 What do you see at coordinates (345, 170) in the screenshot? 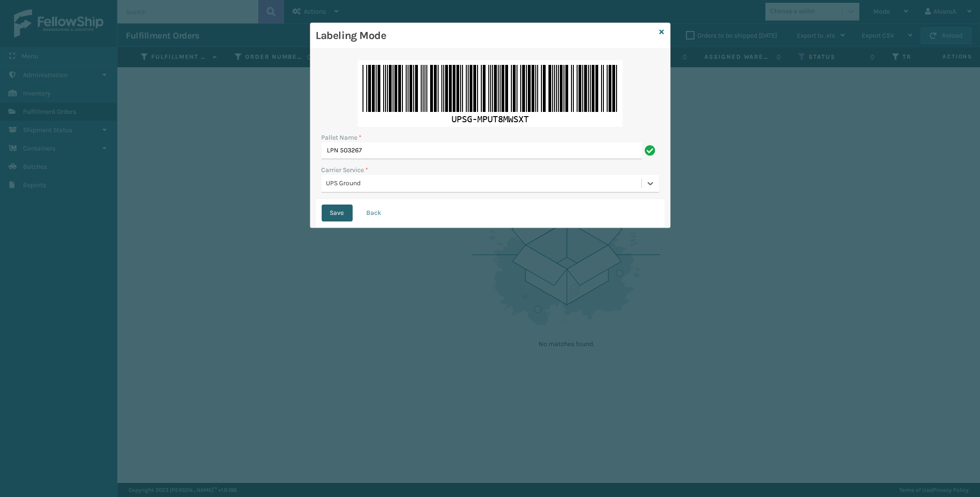
I see `label: Carrier Service` at bounding box center [345, 170].